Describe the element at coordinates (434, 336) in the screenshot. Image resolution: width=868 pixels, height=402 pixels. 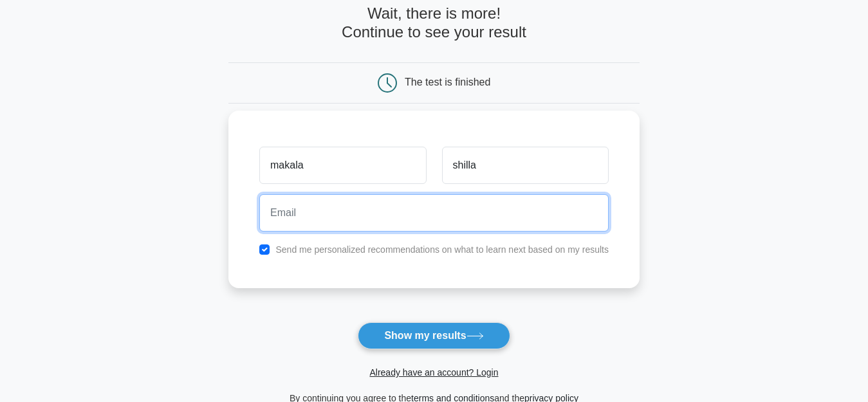
I see `button: Show my results` at that location.